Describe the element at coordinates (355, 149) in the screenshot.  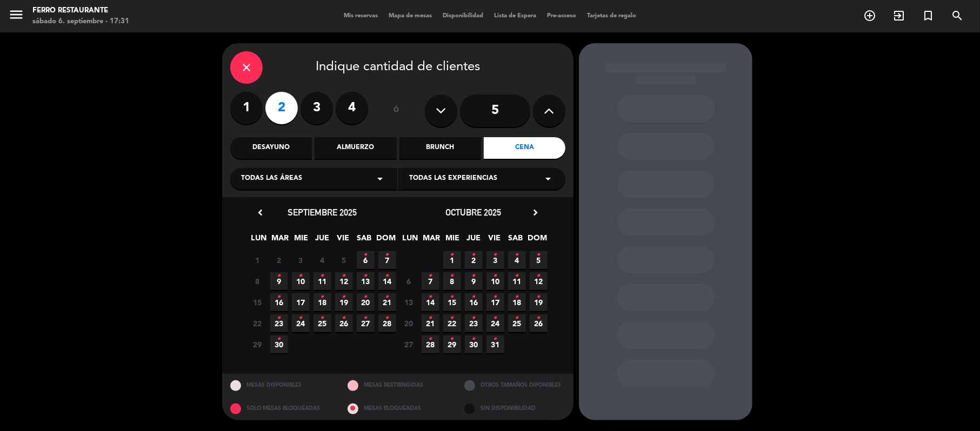
I see `div: Almuerzo` at that location.